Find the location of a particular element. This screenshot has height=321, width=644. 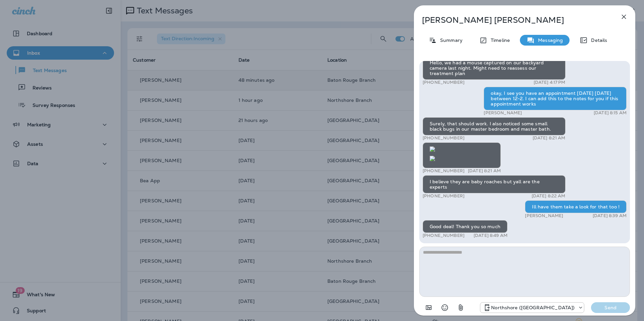

p: Summary is located at coordinates (449, 40).